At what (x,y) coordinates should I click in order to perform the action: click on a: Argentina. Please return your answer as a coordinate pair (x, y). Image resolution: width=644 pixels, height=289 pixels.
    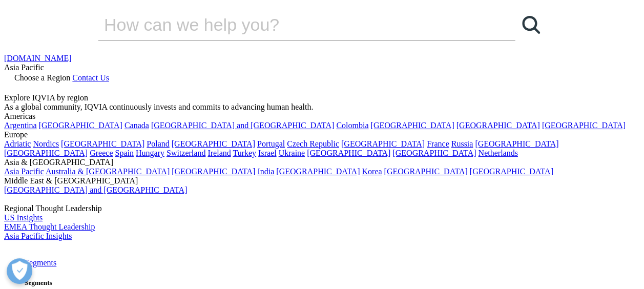
    Looking at the image, I should click on (20, 125).